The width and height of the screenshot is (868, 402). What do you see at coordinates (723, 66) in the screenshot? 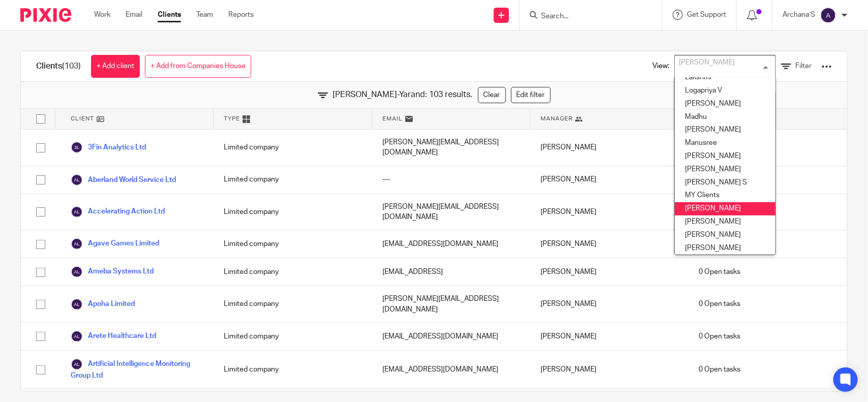
I see `input: Search for option` at bounding box center [723, 66].